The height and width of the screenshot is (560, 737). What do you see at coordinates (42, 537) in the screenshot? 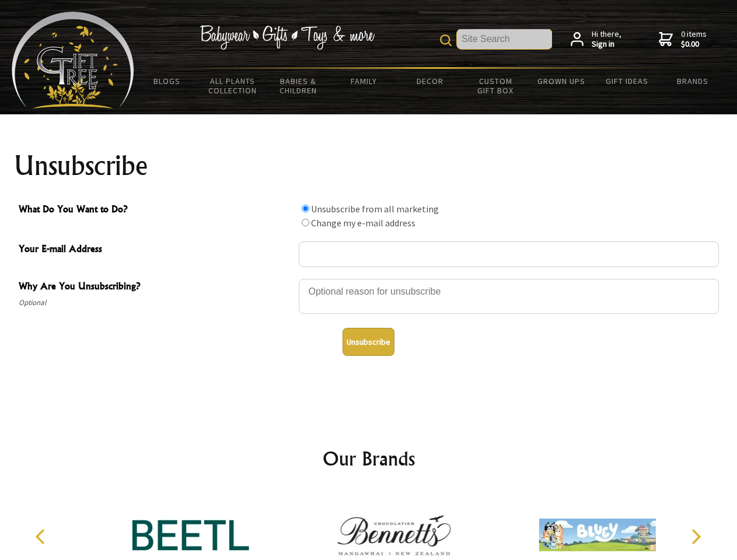
I see `button: Previous` at bounding box center [42, 537].